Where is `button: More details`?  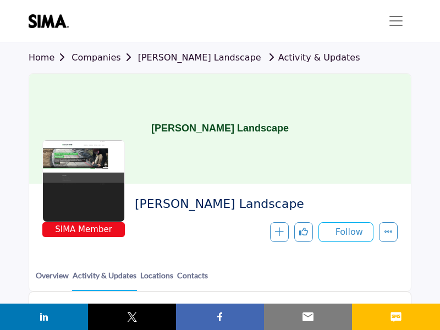 button: More details is located at coordinates (388, 232).